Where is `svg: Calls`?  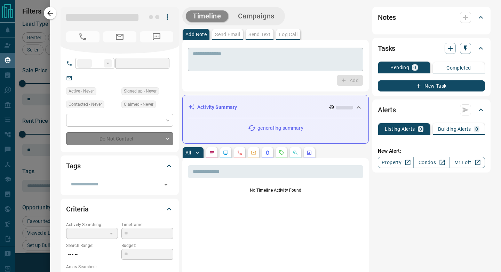
svg: Calls is located at coordinates (240, 153).